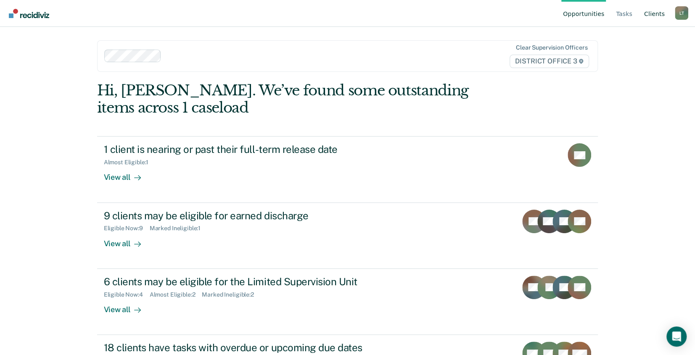  I want to click on div: Eligible Now : 9, so click(127, 228).